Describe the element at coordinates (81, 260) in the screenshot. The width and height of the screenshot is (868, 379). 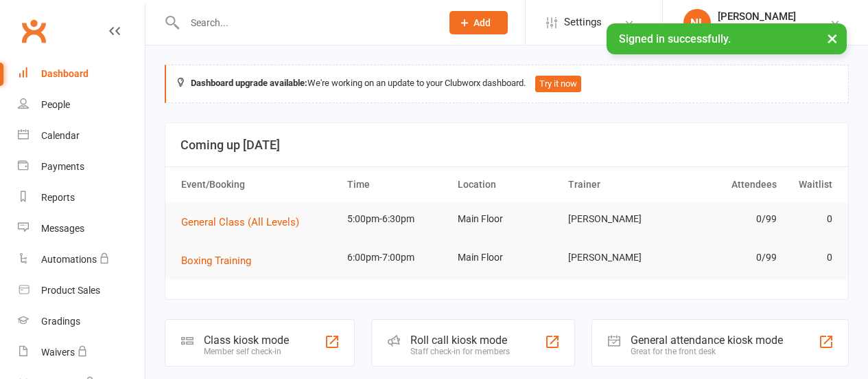
I see `a: Automations` at that location.